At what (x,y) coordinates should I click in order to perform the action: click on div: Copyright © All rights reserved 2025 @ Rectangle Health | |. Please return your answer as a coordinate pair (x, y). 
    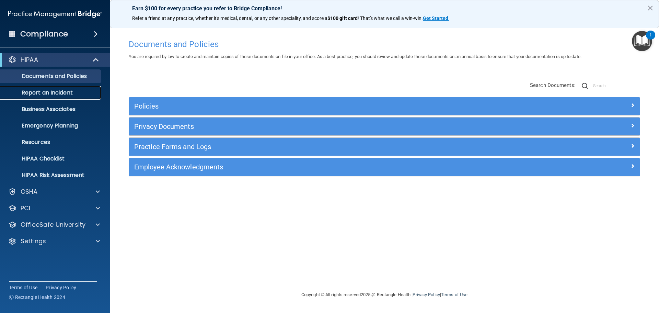
    Looking at the image, I should click on (385, 295).